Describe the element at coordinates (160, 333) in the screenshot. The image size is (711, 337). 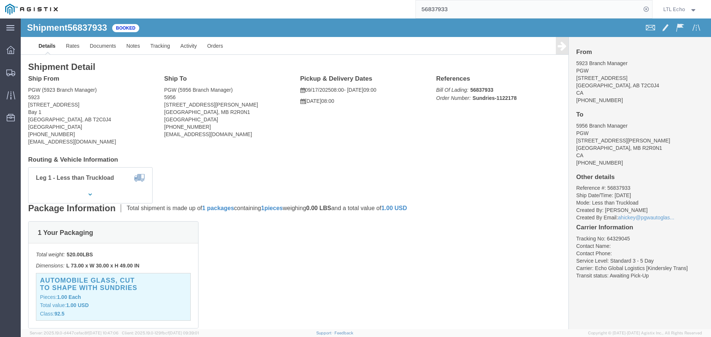
I see `span: Client: 2025.19.0-129fbcf` at that location.